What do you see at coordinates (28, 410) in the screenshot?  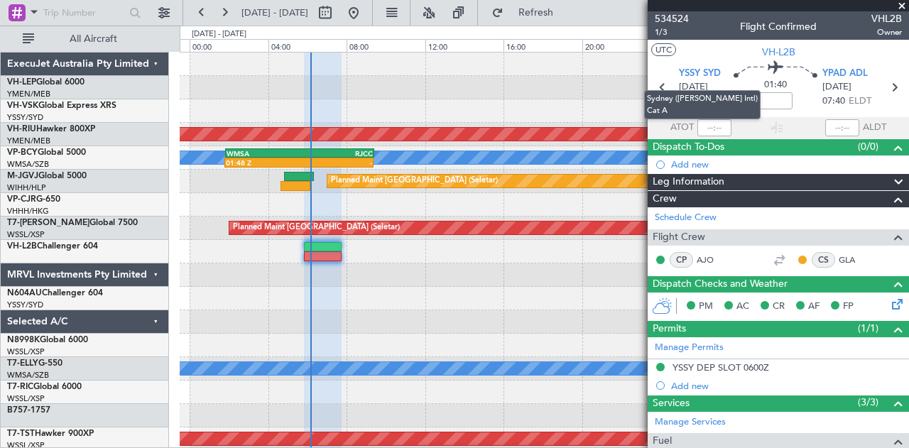 I see `a: B757-1757` at bounding box center [28, 410].